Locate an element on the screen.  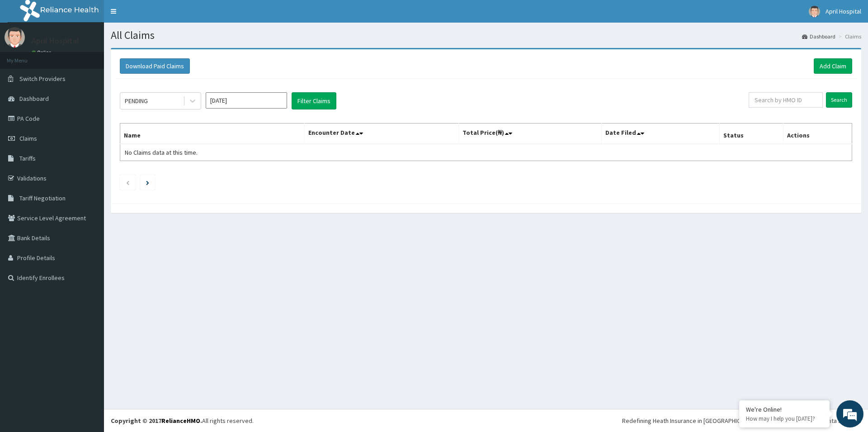
p: April Hospital is located at coordinates (55, 41).